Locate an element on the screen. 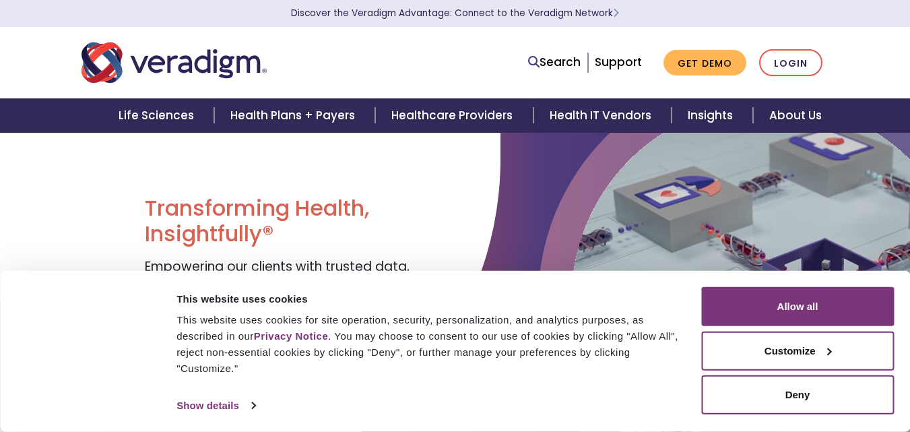 The width and height of the screenshot is (910, 432). a: Privacy Notice is located at coordinates (291, 335).